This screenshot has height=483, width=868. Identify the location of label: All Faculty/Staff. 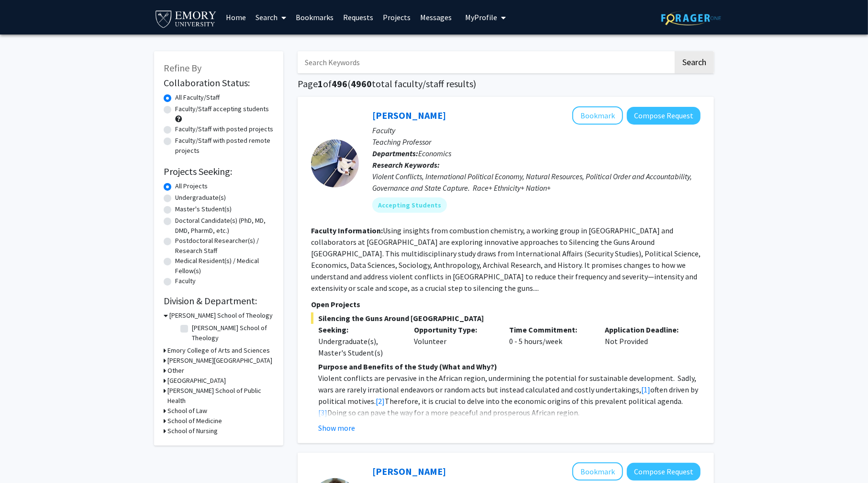
(198, 97).